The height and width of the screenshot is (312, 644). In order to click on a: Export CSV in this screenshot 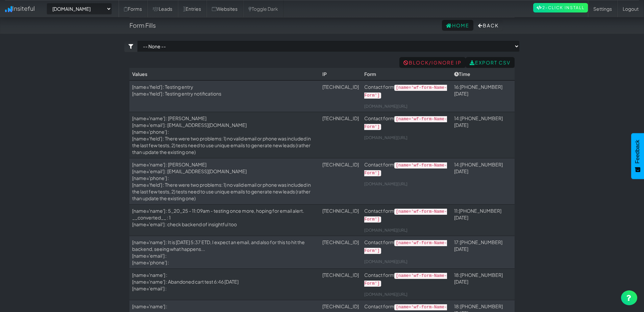, I will do `click(490, 62)`.